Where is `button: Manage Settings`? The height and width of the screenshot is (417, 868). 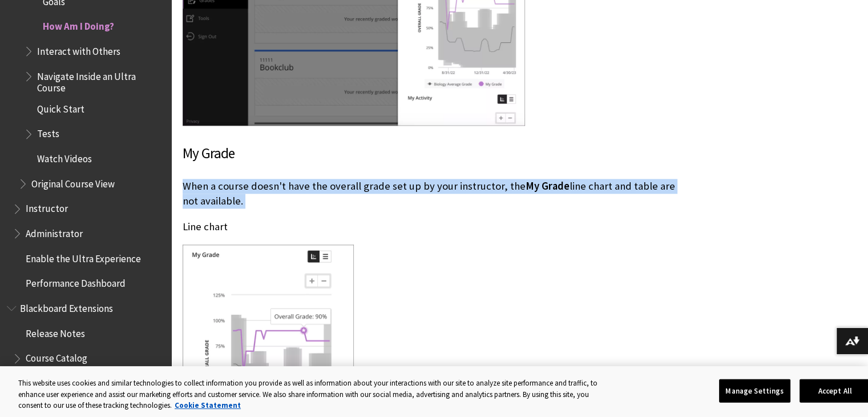
button: Manage Settings is located at coordinates (755, 391).